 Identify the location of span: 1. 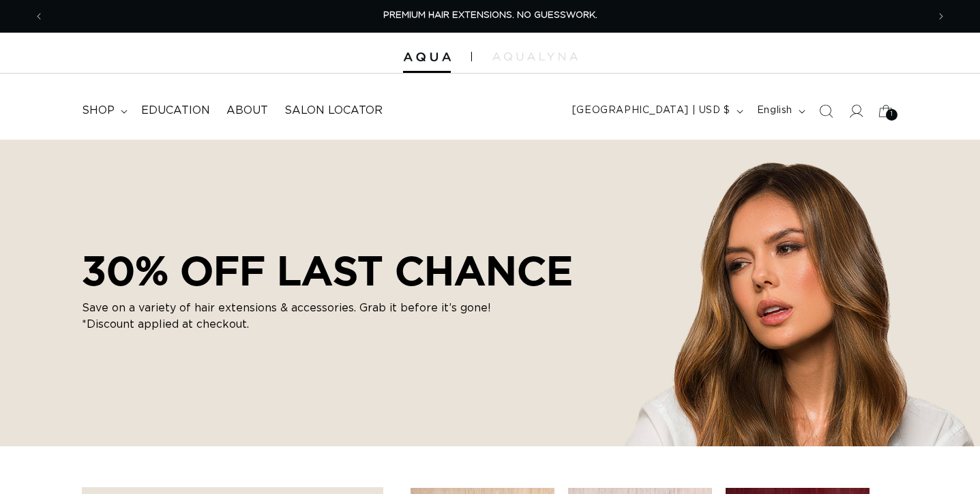
(892, 114).